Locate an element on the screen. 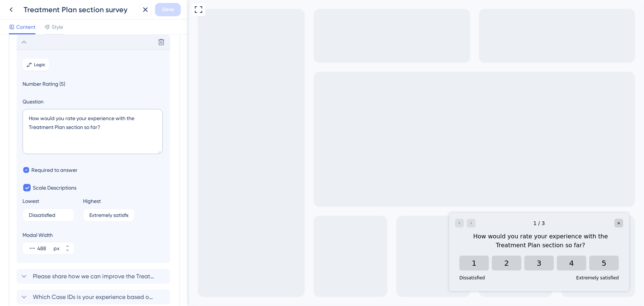 The height and width of the screenshot is (306, 644). span: Logic is located at coordinates (40, 65).